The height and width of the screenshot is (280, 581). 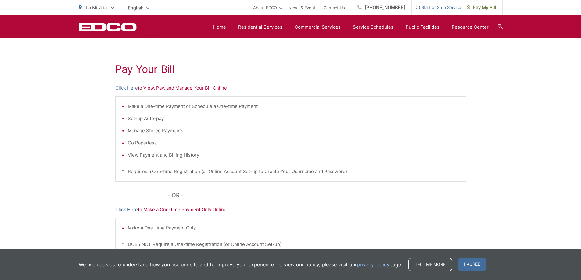 What do you see at coordinates (294, 119) in the screenshot?
I see `li: Set-up Auto-pay` at bounding box center [294, 119].